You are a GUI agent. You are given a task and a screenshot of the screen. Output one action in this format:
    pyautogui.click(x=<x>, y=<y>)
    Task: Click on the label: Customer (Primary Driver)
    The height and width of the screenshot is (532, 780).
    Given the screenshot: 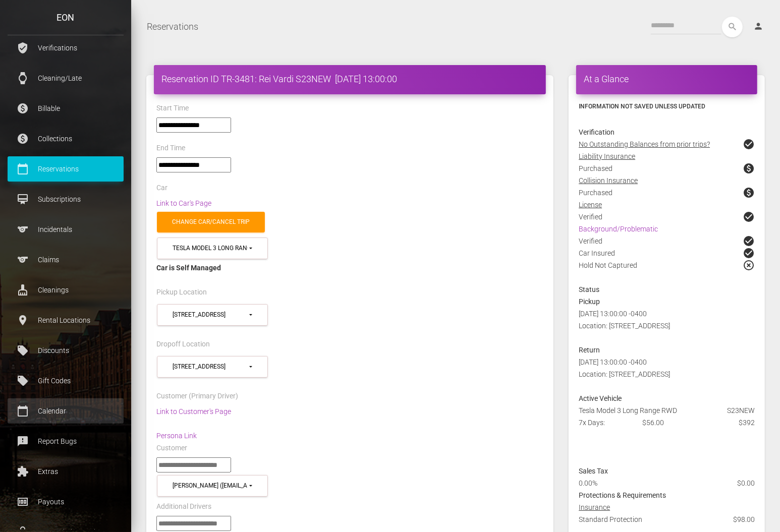 What is the action you would take?
    pyautogui.click(x=197, y=396)
    